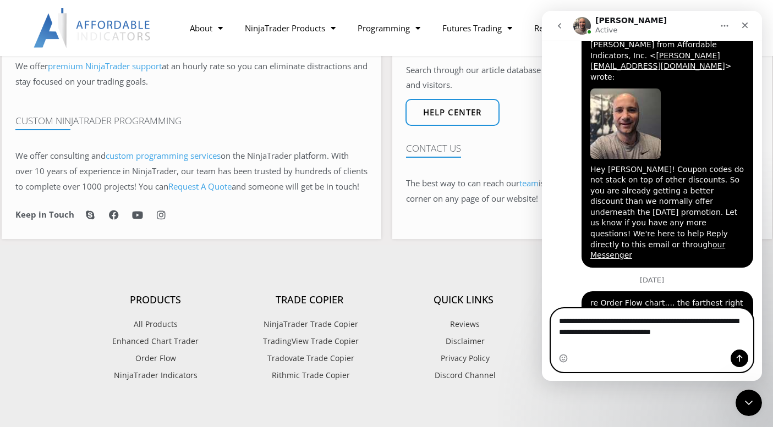 The image size is (773, 427). Describe the element at coordinates (310, 359) in the screenshot. I see `a: Tradovate Trade Copier` at that location.